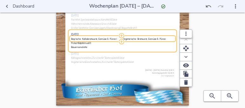  Describe the element at coordinates (74, 43) in the screenshot. I see `span: Pickert` at that location.